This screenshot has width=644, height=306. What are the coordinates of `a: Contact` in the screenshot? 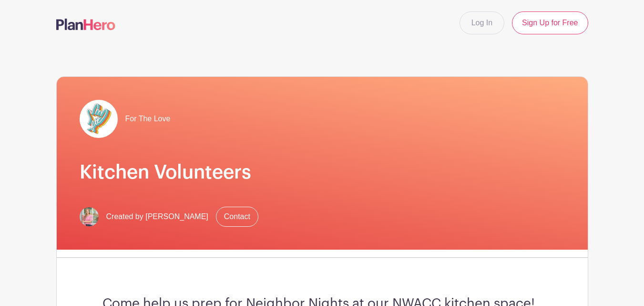 It's located at (237, 217).